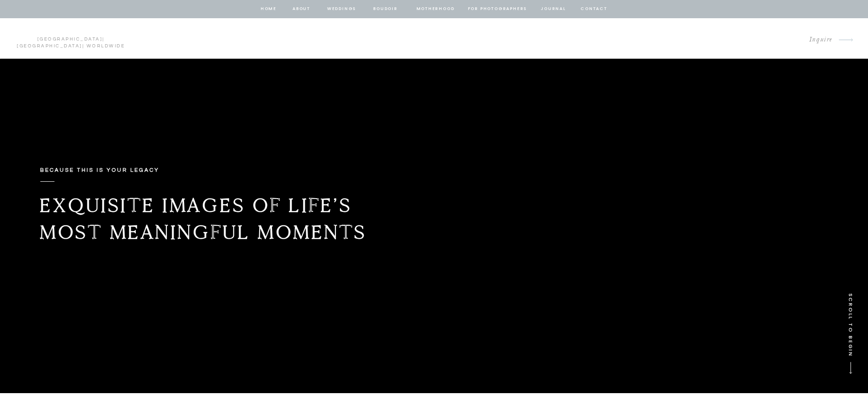  I want to click on nav: BOUDOIR, so click(386, 9).